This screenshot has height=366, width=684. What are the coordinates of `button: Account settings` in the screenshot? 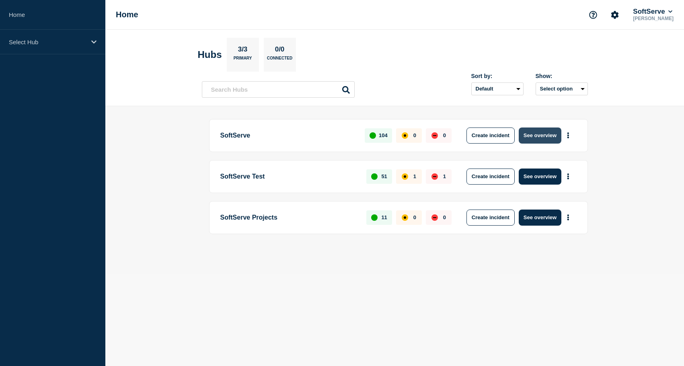 It's located at (615, 15).